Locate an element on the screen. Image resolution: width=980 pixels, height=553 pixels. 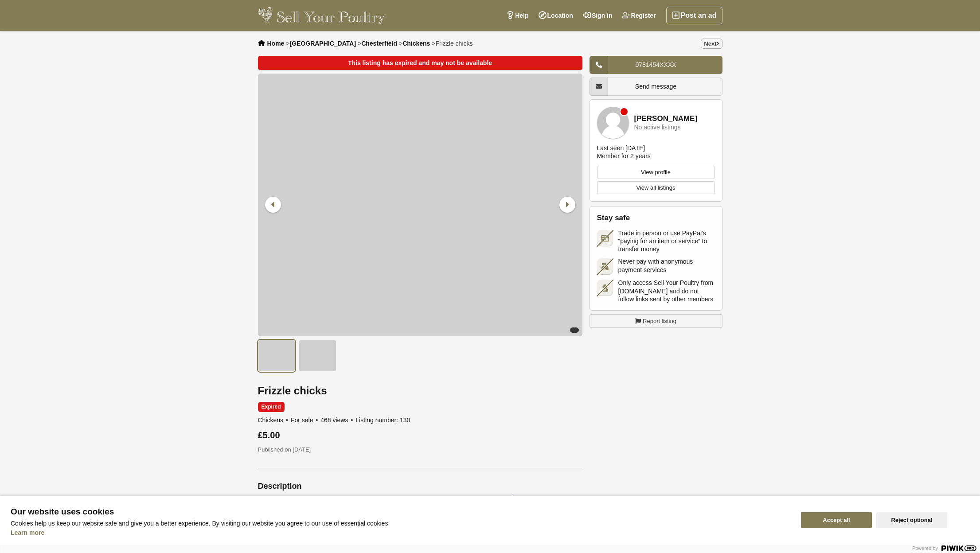
a: Chickens is located at coordinates (416, 44).